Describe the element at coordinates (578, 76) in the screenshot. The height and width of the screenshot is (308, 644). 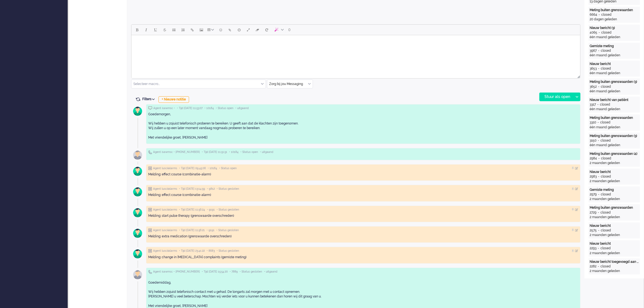
I see `div: Resize` at that location.